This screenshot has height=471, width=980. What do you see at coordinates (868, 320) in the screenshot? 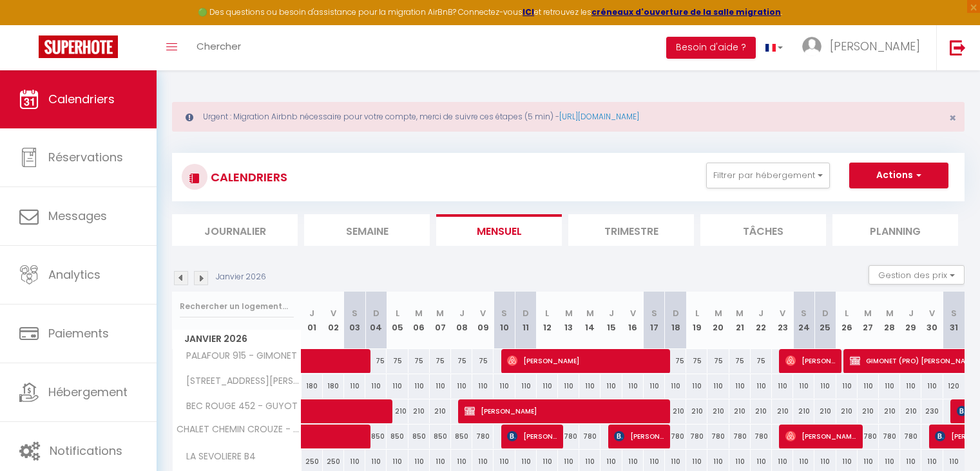
I see `th: 27` at bounding box center [868, 320].